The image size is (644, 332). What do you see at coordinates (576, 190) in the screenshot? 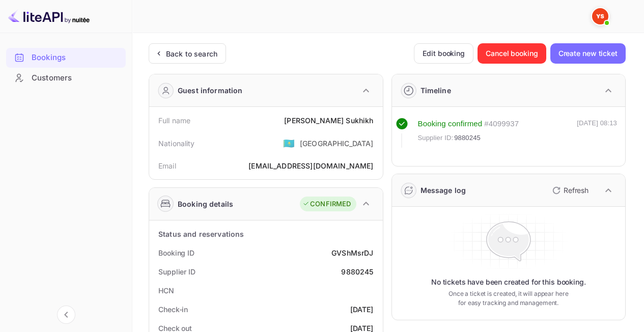
I see `p: Refresh` at bounding box center [576, 190].